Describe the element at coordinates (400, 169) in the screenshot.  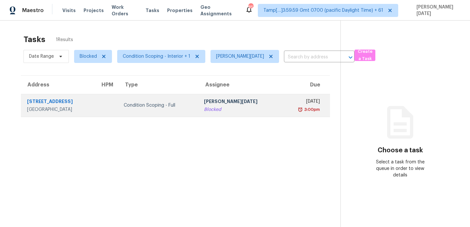
I see `div: Select a task from the queue in order to view details` at that location.